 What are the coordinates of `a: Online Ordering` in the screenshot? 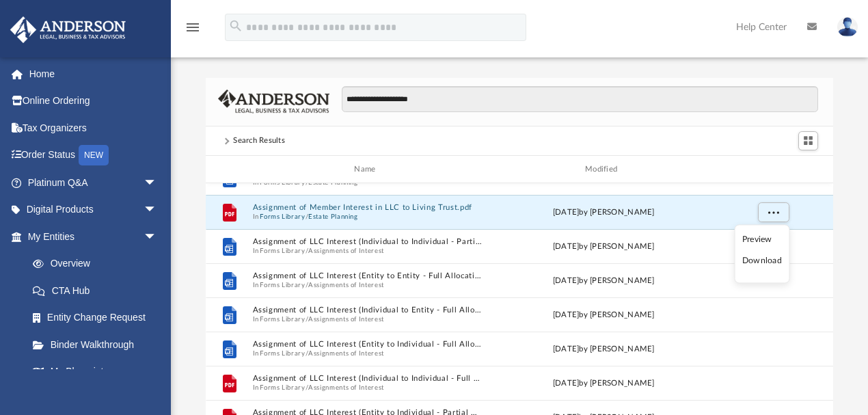 It's located at (94, 101).